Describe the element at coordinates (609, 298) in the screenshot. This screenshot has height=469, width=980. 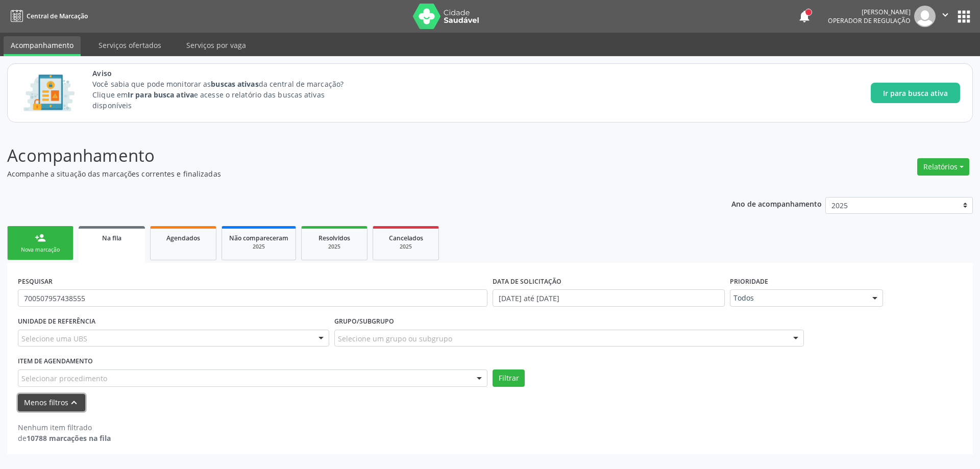
I see `input: Selecione um intervalo` at that location.